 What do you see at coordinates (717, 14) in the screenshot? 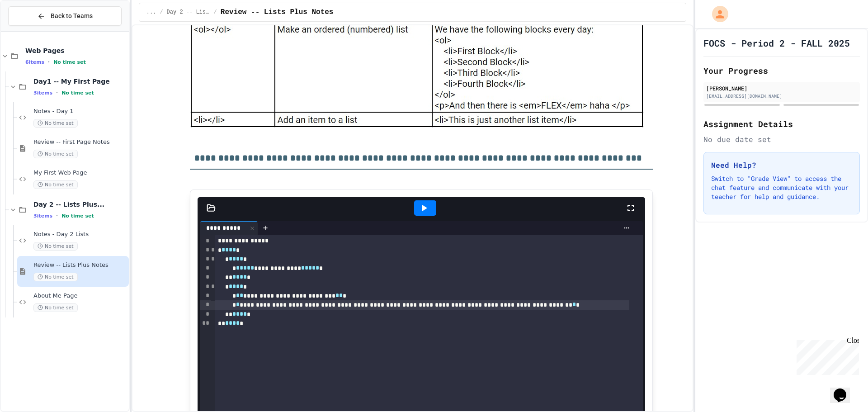
I see `div: My Account` at bounding box center [717, 14].